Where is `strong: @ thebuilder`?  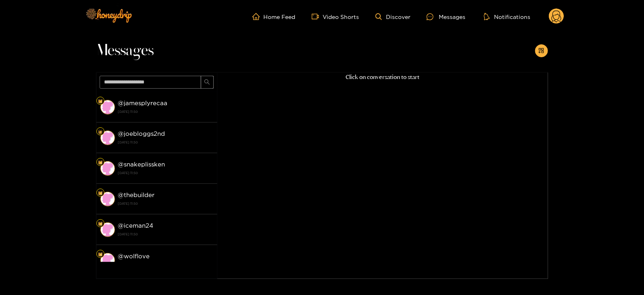 strong: @ thebuilder is located at coordinates (136, 195).